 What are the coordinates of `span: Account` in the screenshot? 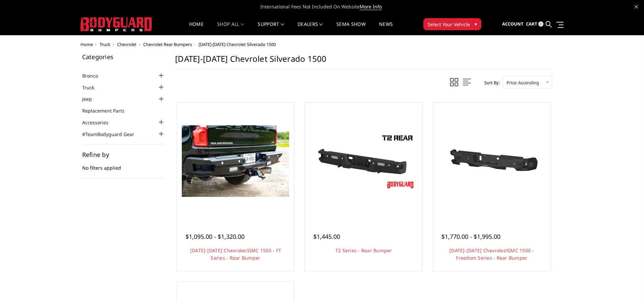 It's located at (513, 24).